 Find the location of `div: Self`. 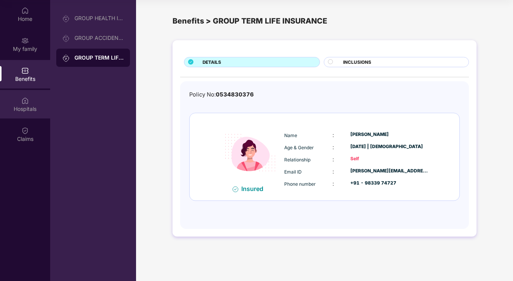

div: Self is located at coordinates (390, 159).